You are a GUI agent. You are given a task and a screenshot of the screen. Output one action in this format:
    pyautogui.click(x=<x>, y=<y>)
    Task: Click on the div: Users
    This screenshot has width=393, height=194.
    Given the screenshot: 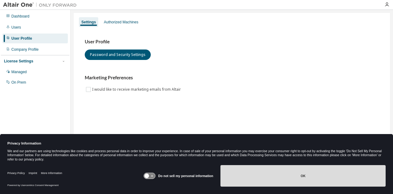 What is the action you would take?
    pyautogui.click(x=16, y=27)
    